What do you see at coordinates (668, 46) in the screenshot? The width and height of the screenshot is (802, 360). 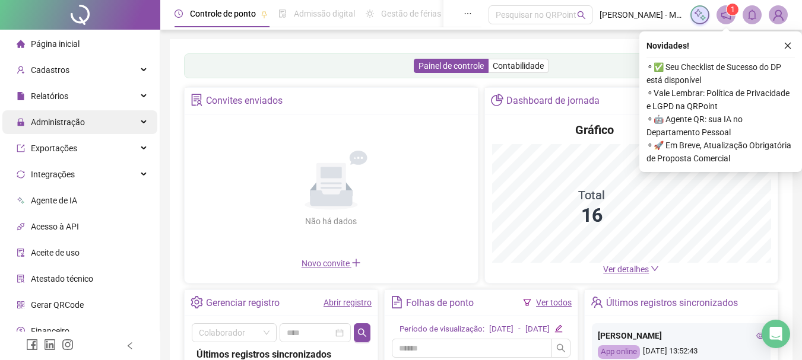 I see `span: Novidades !` at bounding box center [668, 46].